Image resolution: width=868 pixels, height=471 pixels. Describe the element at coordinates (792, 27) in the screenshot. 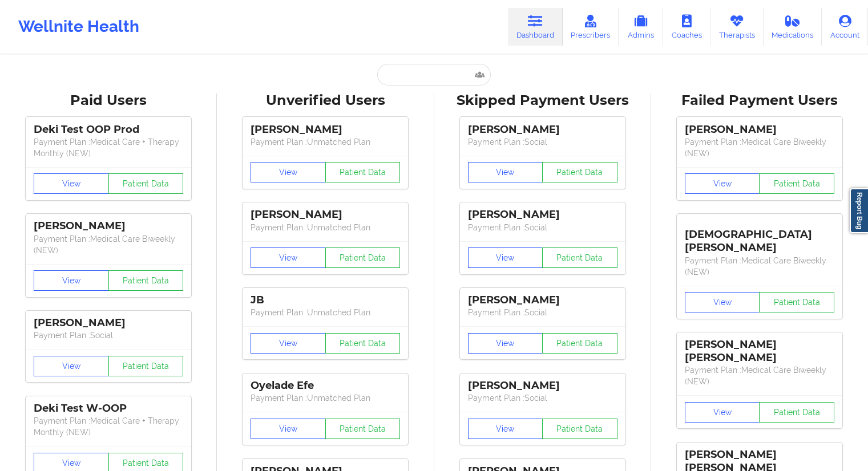

I see `a: Medications` at that location.